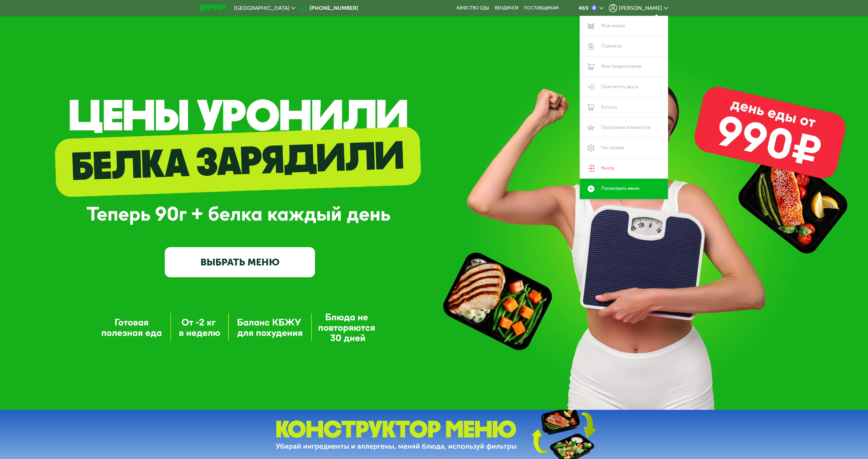  Describe the element at coordinates (240, 262) in the screenshot. I see `a: ВЫБРАТЬ МЕНЮ` at that location.